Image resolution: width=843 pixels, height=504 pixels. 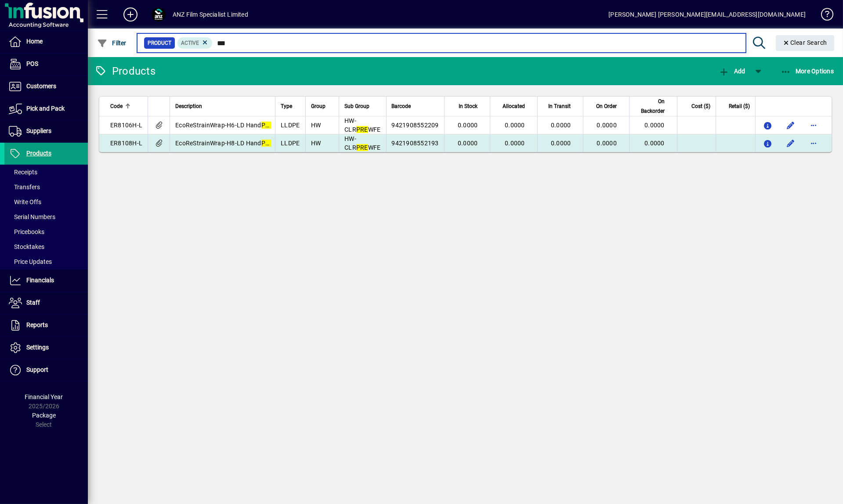 I want to click on span: Financial Year, so click(x=44, y=397).